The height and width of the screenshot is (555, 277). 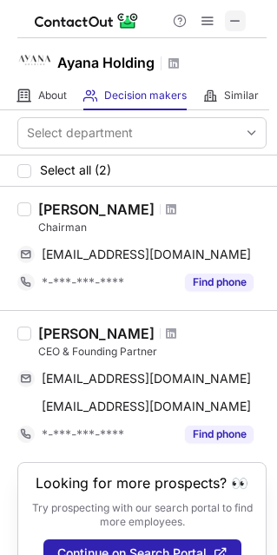 I want to click on h1: Ayana Holding, so click(x=106, y=63).